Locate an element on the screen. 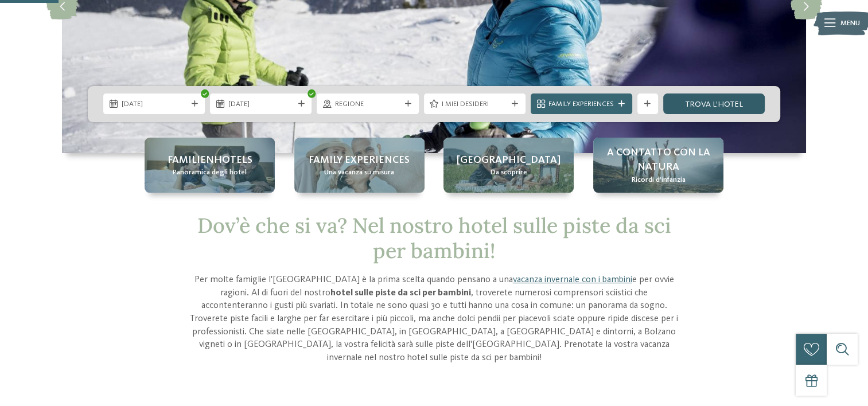 The image size is (868, 406). span: Una vacanza su misura is located at coordinates (359, 173).